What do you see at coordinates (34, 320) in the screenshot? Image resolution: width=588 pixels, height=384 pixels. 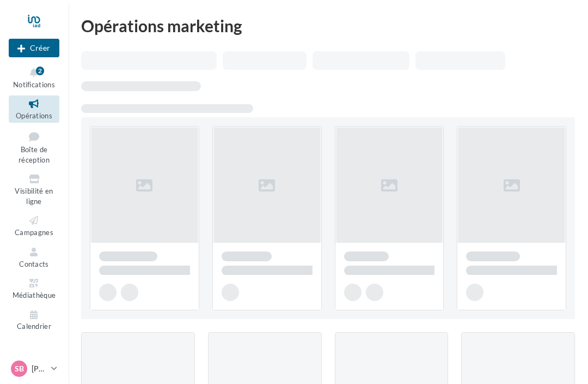 I see `a: Calendrier` at bounding box center [34, 320].